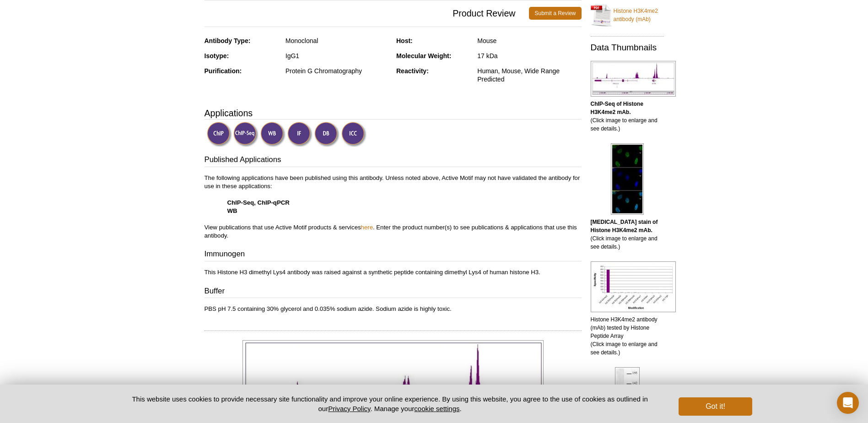  Describe the element at coordinates (219, 134) in the screenshot. I see `img: ChIP Validated` at that location.